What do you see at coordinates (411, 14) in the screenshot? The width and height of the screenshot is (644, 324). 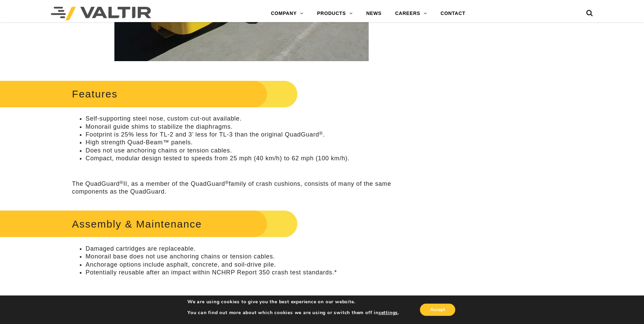 I see `a: CAREERS` at bounding box center [411, 14].